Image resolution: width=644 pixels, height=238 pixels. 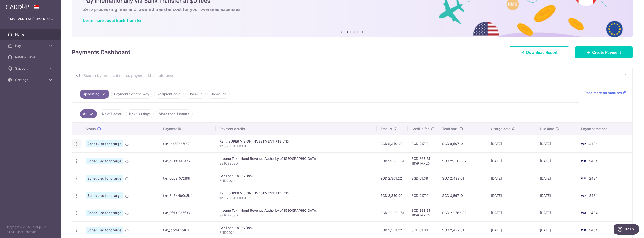 What do you see at coordinates (386, 129) in the screenshot?
I see `span: Amount` at bounding box center [386, 129].